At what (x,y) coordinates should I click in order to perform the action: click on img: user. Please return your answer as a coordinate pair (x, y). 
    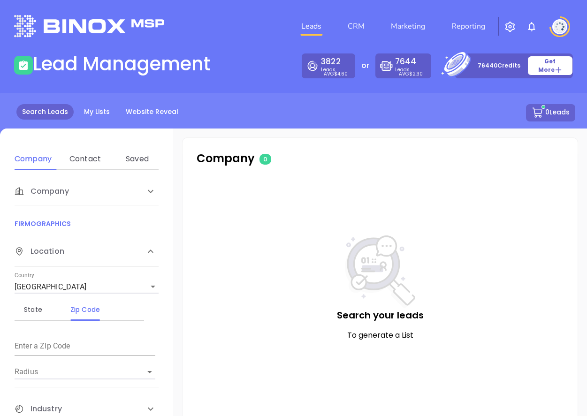
    Looking at the image, I should click on (560, 27).